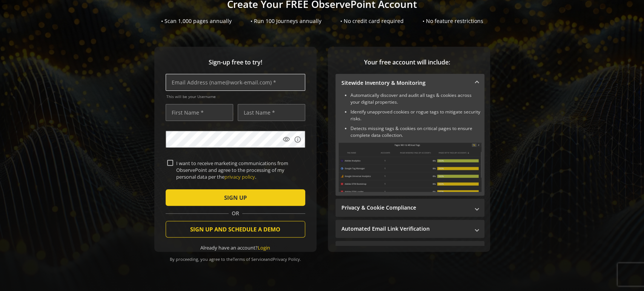 This screenshot has height=291, width=644. What do you see at coordinates (416, 99) in the screenshot?
I see `li: Automatically discover and audit all tags & cookies across your digital properties.` at bounding box center [416, 99].